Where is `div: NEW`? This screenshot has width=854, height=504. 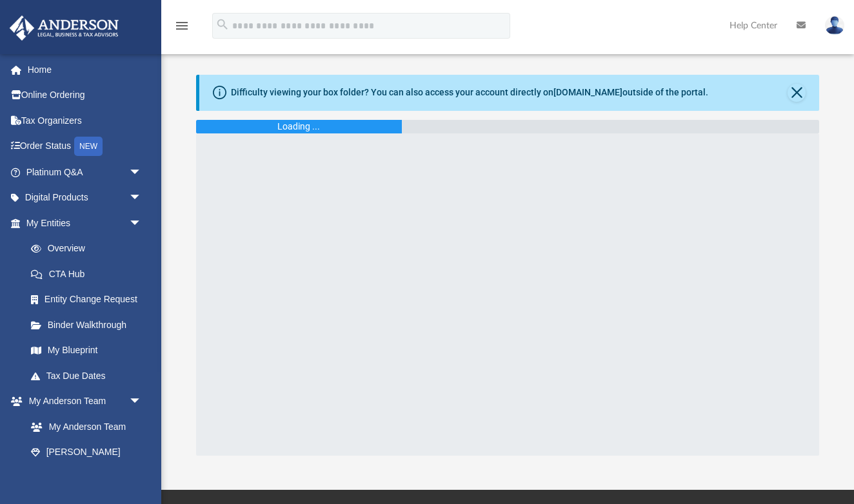 div: NEW is located at coordinates (88, 146).